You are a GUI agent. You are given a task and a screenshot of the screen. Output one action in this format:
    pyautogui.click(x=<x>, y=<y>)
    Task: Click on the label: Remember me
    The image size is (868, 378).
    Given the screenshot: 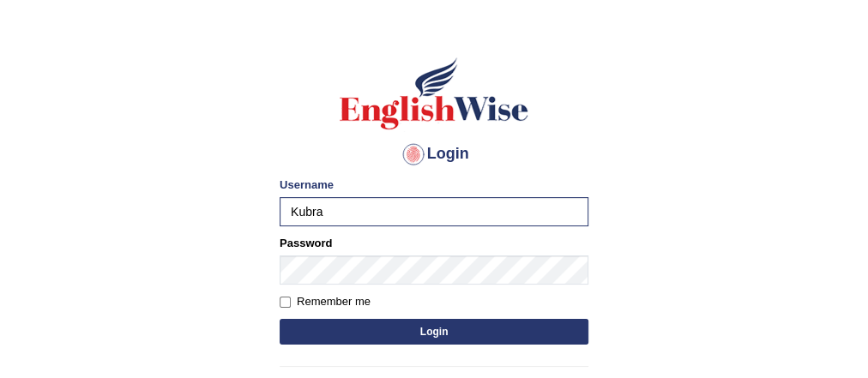 What is the action you would take?
    pyautogui.click(x=325, y=302)
    